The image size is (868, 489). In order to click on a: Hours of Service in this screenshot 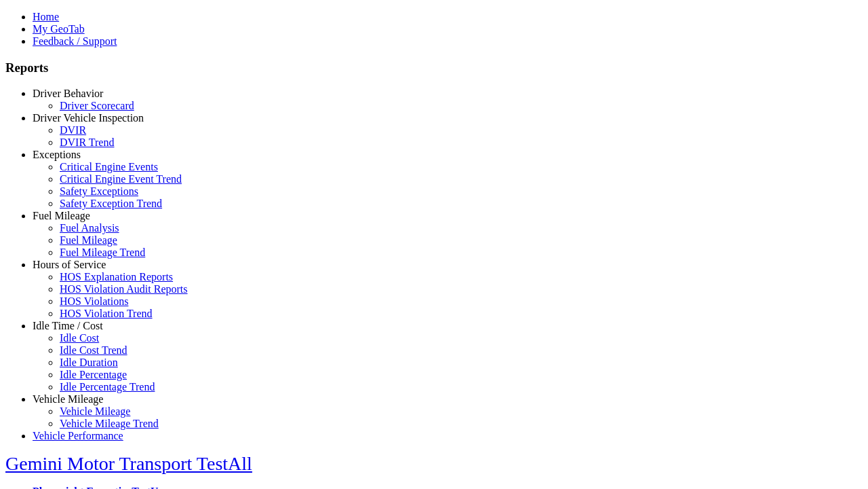, I will do `click(69, 264)`.